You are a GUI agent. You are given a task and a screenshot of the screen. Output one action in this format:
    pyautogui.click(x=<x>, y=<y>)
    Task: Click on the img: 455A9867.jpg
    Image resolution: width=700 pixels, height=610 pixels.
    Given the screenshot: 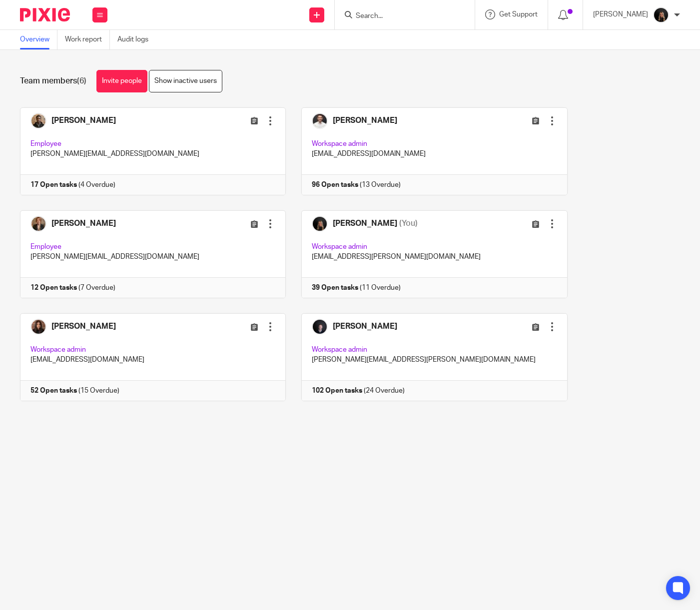 What is the action you would take?
    pyautogui.click(x=661, y=15)
    